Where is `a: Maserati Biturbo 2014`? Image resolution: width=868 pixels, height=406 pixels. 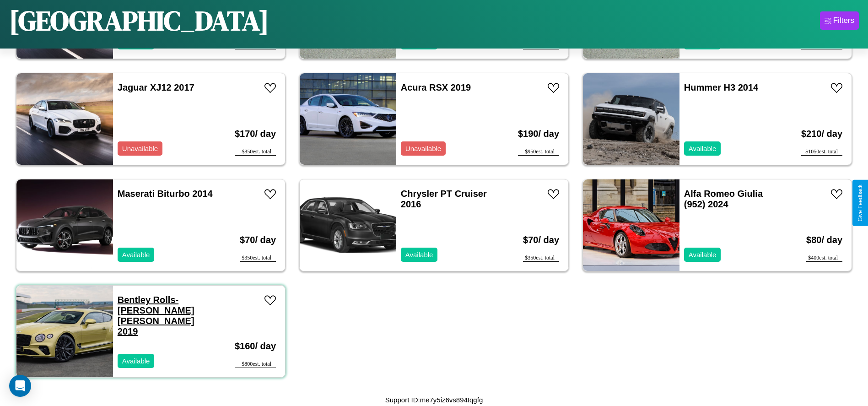
a: Maserati Biturbo 2014 is located at coordinates (165, 193).